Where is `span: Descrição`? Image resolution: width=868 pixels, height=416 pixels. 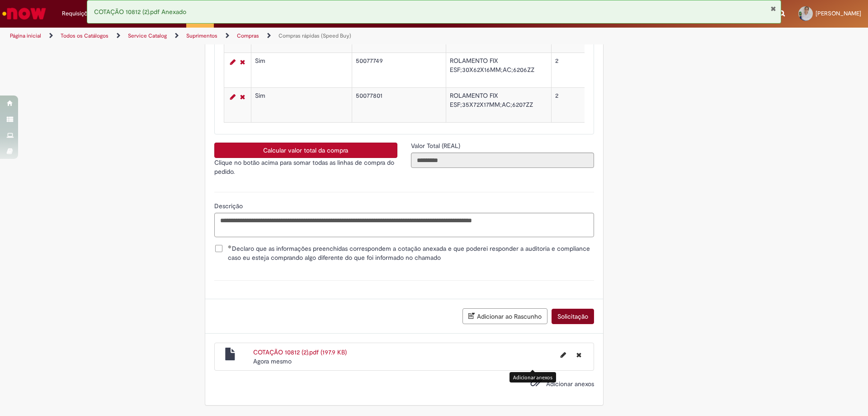 span: Descrição is located at coordinates (230, 206).